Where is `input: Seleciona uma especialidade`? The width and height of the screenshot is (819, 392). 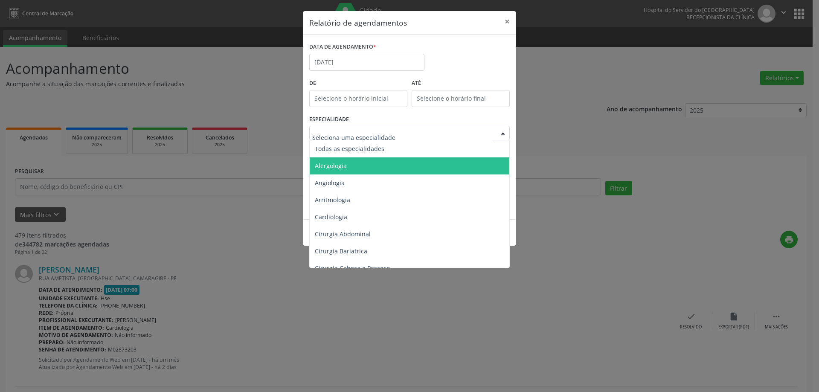
input: Seleciona uma especialidade is located at coordinates (402, 137).